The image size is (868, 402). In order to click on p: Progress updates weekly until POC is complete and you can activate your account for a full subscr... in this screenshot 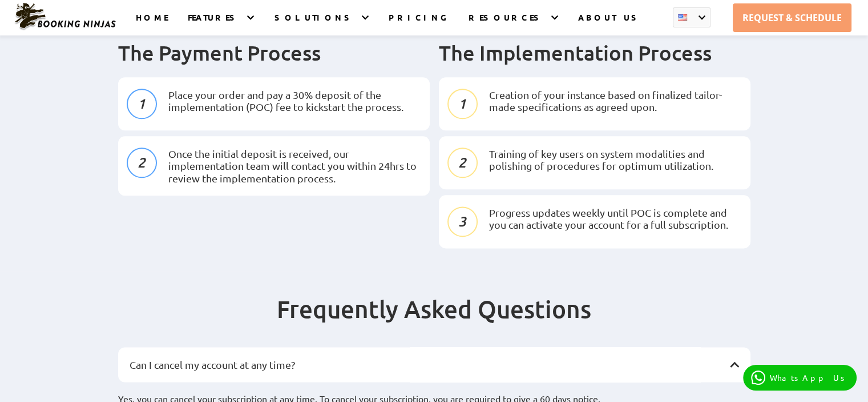, I will do `click(615, 218)`.